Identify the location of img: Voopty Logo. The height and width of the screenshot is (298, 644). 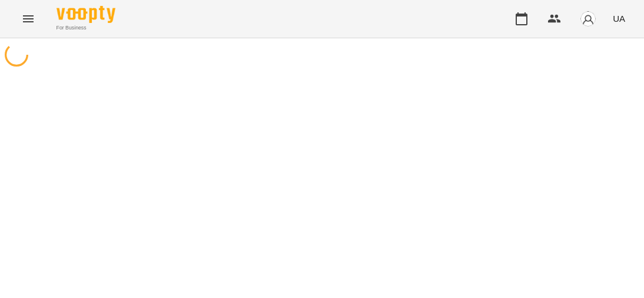
(86, 15).